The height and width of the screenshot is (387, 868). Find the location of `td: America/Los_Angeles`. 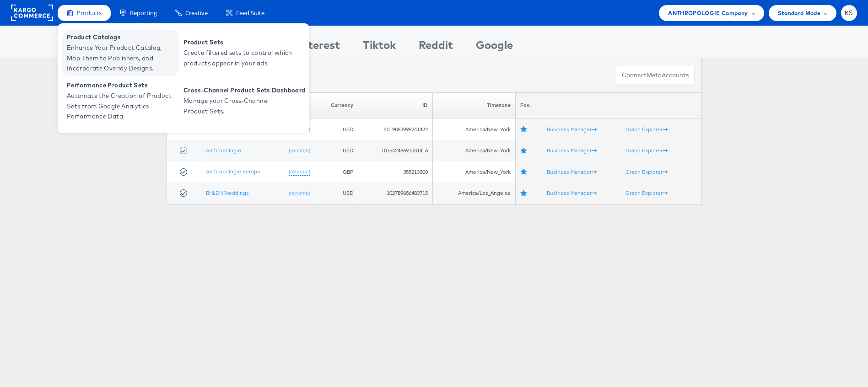

td: America/Los_Angeles is located at coordinates (474, 193).